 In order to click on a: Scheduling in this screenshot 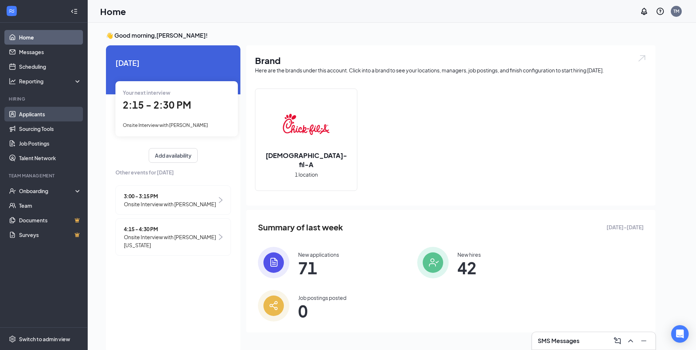, I will do `click(50, 67)`.